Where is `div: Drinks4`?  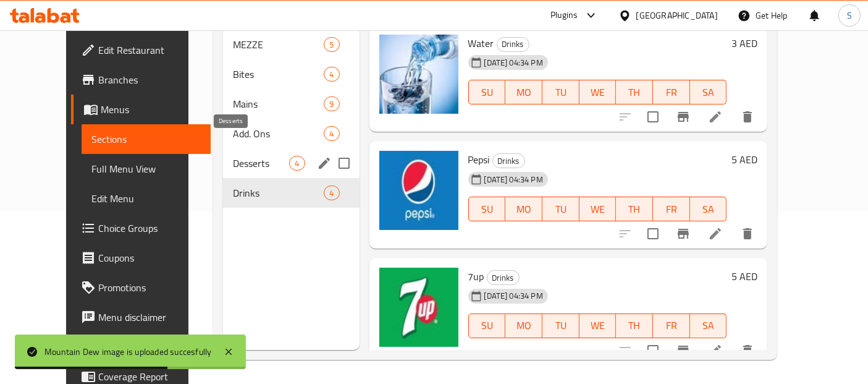 div: Drinks4 is located at coordinates (291, 193).